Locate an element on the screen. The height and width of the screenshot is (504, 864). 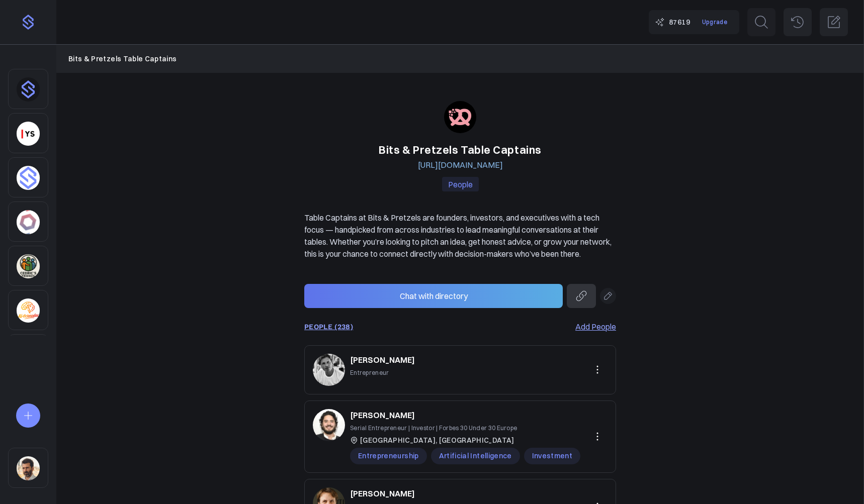
img: 2jp1kfh9ib76c04m8niqu4f45e0u is located at coordinates (28, 311).